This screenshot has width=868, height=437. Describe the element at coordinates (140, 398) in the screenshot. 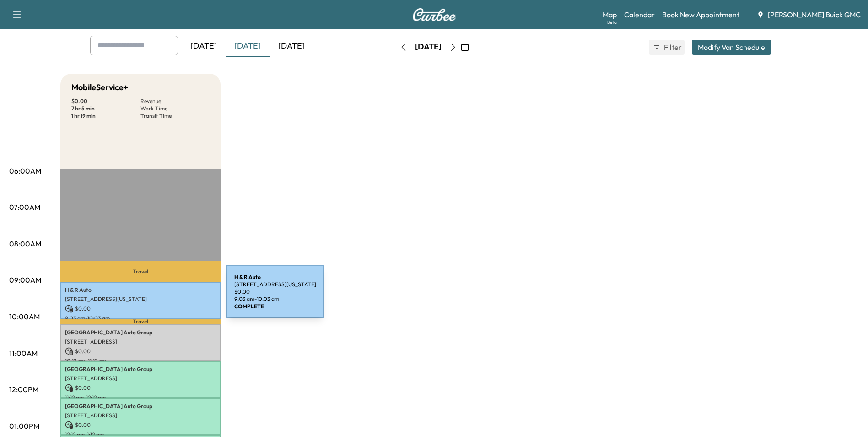

I see `p: 11:12 am - 12:12 pm` at that location.